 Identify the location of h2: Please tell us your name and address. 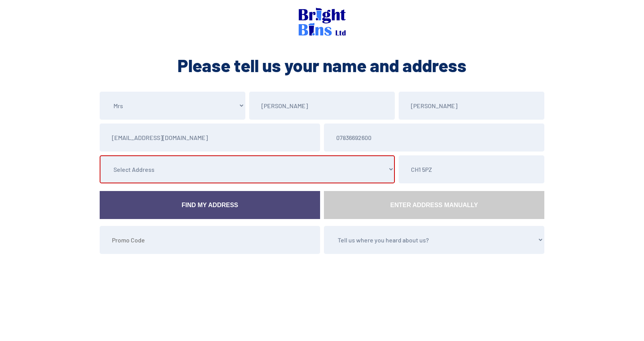
(322, 65).